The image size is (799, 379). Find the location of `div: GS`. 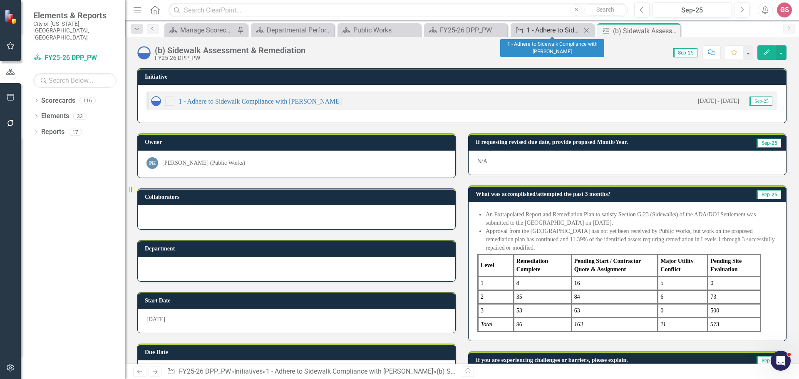

div: GS is located at coordinates (784, 10).